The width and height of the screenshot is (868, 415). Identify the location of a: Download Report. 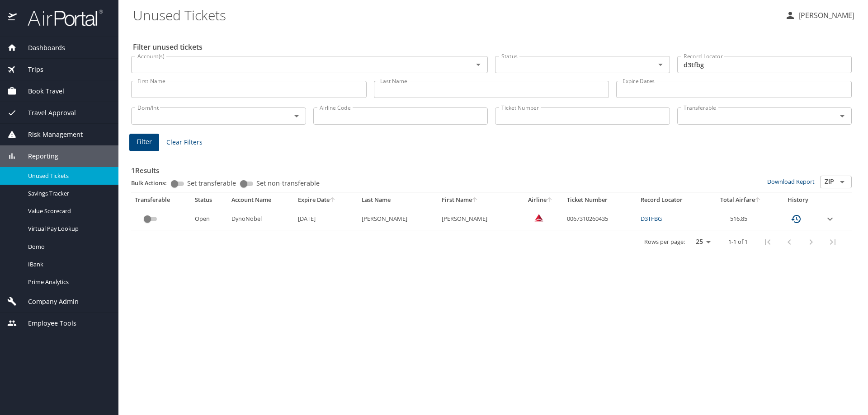
(791, 181).